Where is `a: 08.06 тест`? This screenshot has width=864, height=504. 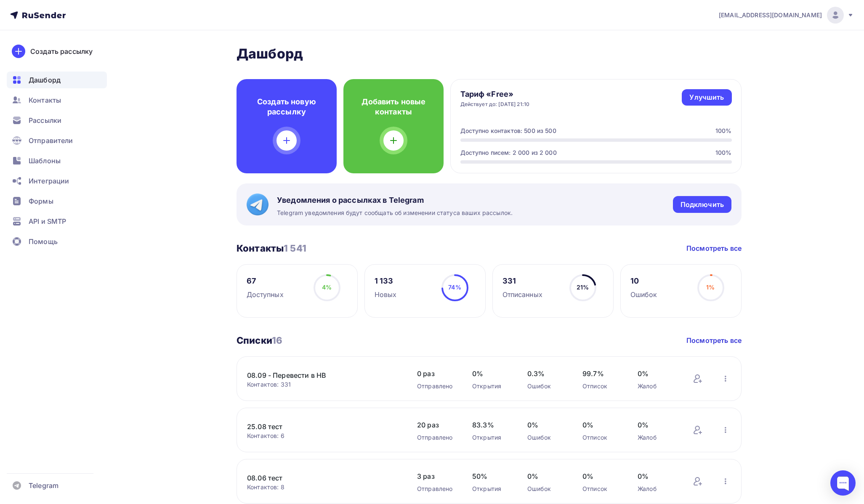 a: 08.06 тест is located at coordinates (318, 478).